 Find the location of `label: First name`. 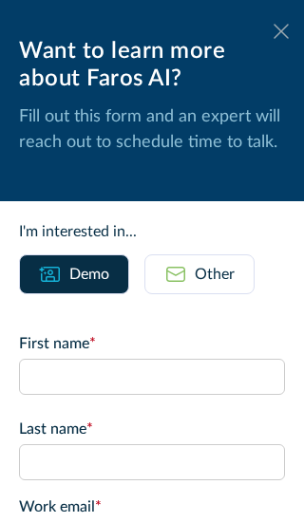

label: First name is located at coordinates (152, 344).